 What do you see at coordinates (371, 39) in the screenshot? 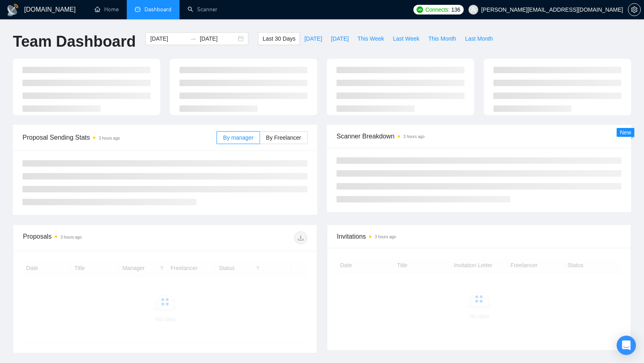
I see `span: This Week` at bounding box center [371, 39].